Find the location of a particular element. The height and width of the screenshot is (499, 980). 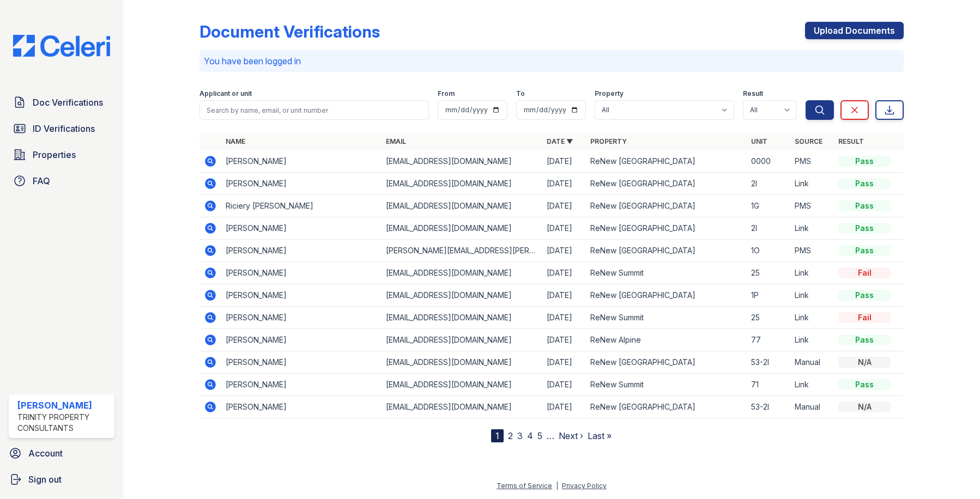

label: Applicant or unit is located at coordinates (225, 94).